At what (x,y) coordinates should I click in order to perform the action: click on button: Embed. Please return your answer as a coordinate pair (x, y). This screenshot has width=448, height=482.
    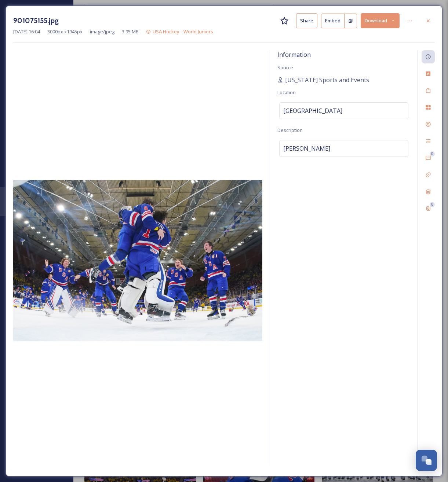
    Looking at the image, I should click on (333, 21).